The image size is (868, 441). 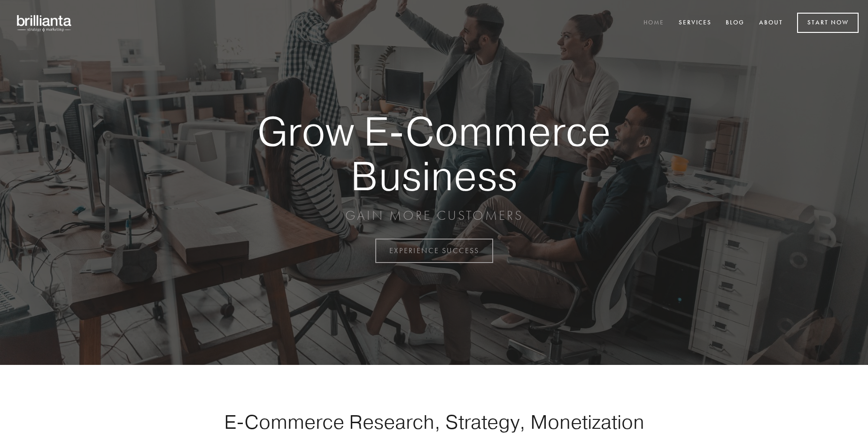 What do you see at coordinates (434, 422) in the screenshot?
I see `h1: E-Commerce Research, Strategy, Monetization` at bounding box center [434, 422].